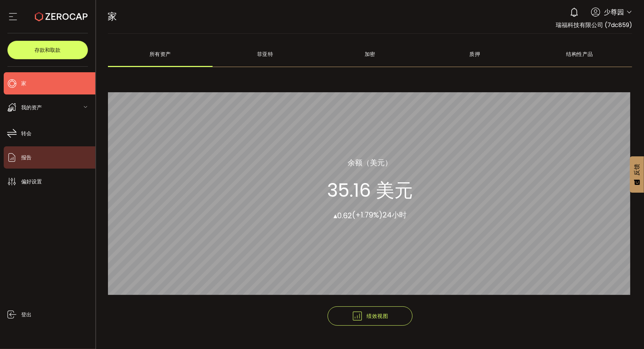  Describe the element at coordinates (265, 54) in the screenshot. I see `font: 菲亚特` at that location.